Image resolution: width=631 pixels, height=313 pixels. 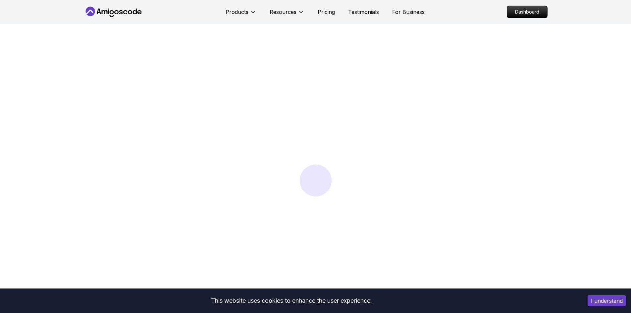 What do you see at coordinates (291, 301) in the screenshot?
I see `div: This website uses cookies to enhance the user experience.` at bounding box center [291, 301].